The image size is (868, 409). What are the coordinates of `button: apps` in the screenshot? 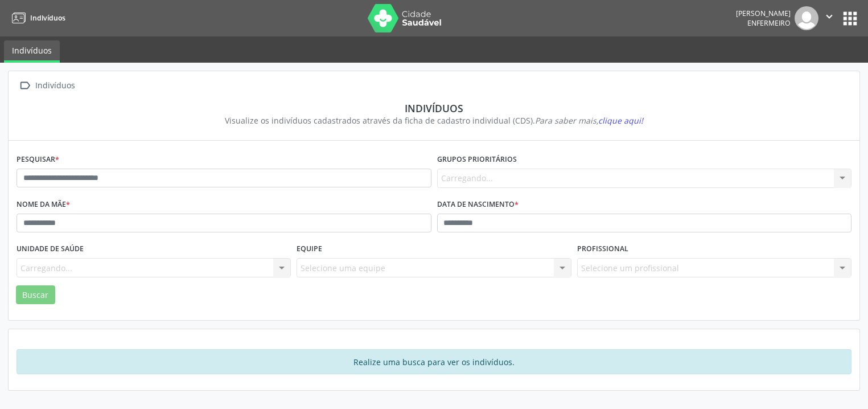 It's located at (850, 18).